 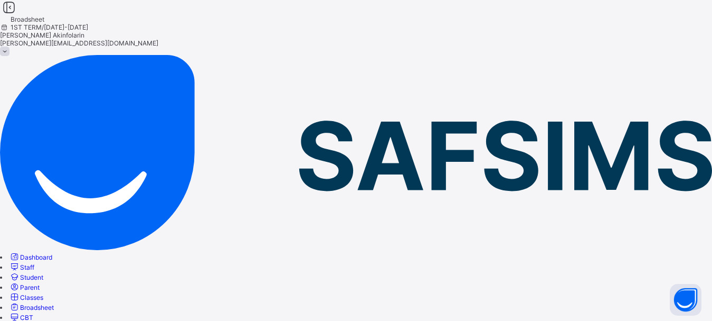 What do you see at coordinates (31, 307) in the screenshot?
I see `a: Broadsheet` at bounding box center [31, 307].